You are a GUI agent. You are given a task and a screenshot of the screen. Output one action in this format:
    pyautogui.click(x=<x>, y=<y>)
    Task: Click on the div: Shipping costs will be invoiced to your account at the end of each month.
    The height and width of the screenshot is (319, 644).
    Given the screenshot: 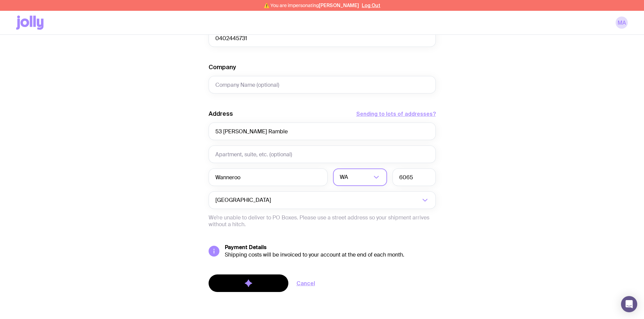 What is the action you would take?
    pyautogui.click(x=330, y=255)
    